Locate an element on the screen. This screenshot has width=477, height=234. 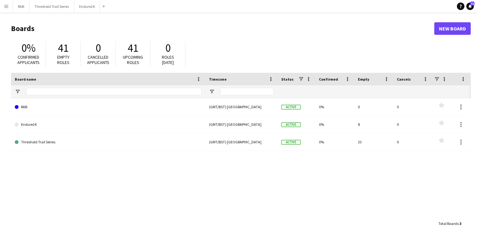
span: Timezone is located at coordinates (218, 79).